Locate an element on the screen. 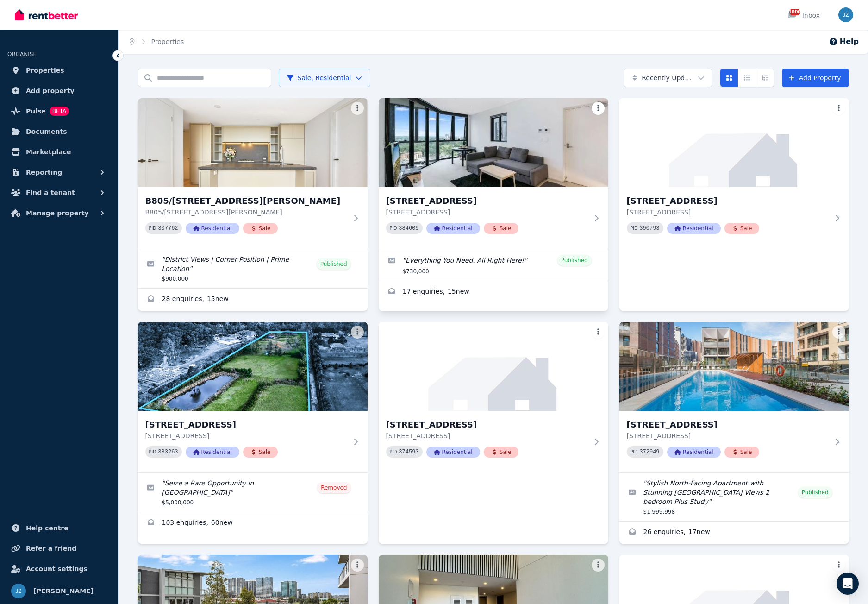 Image resolution: width=868 pixels, height=604 pixels. span: 1000 is located at coordinates (795, 12).